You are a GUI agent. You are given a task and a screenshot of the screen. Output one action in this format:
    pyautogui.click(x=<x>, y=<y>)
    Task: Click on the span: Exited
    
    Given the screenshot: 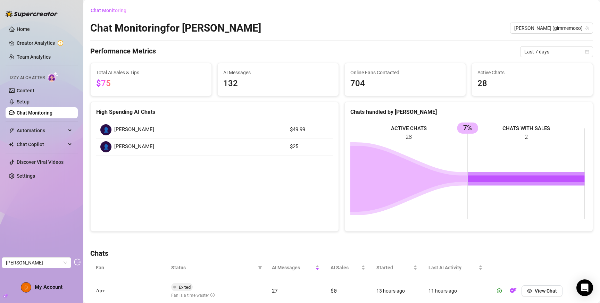 What is the action you would take?
    pyautogui.click(x=185, y=287)
    